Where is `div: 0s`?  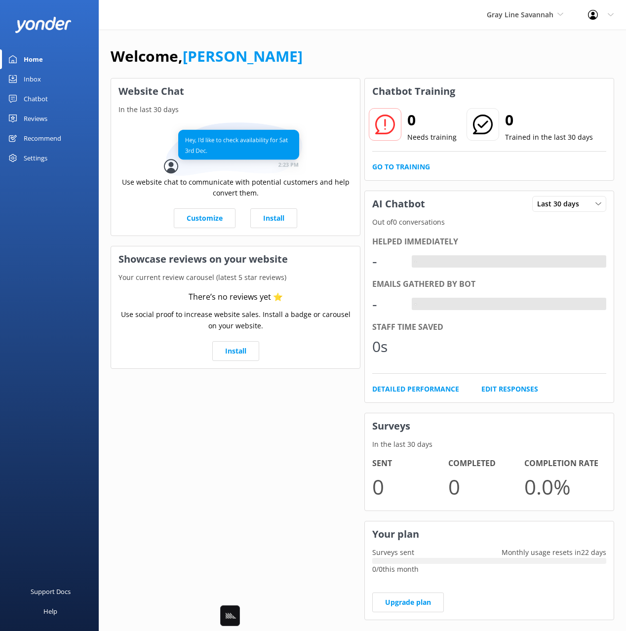
div: 0s is located at coordinates (387, 347).